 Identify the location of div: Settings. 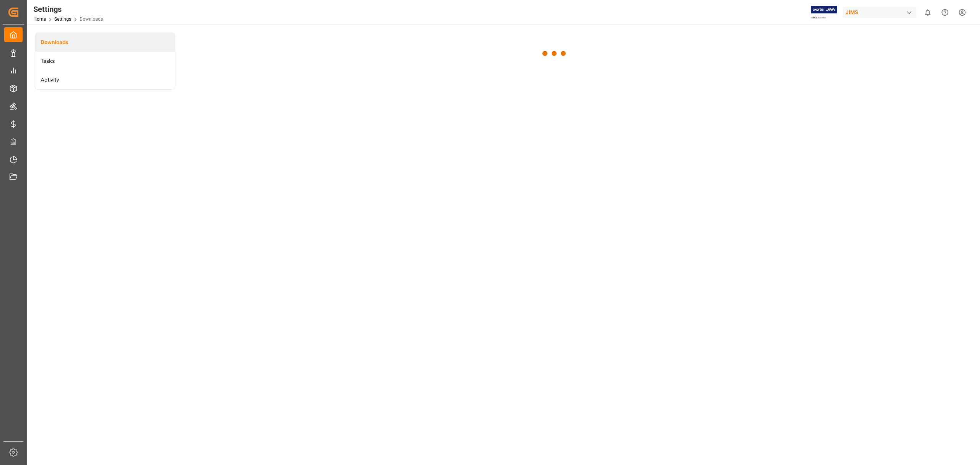
(68, 9).